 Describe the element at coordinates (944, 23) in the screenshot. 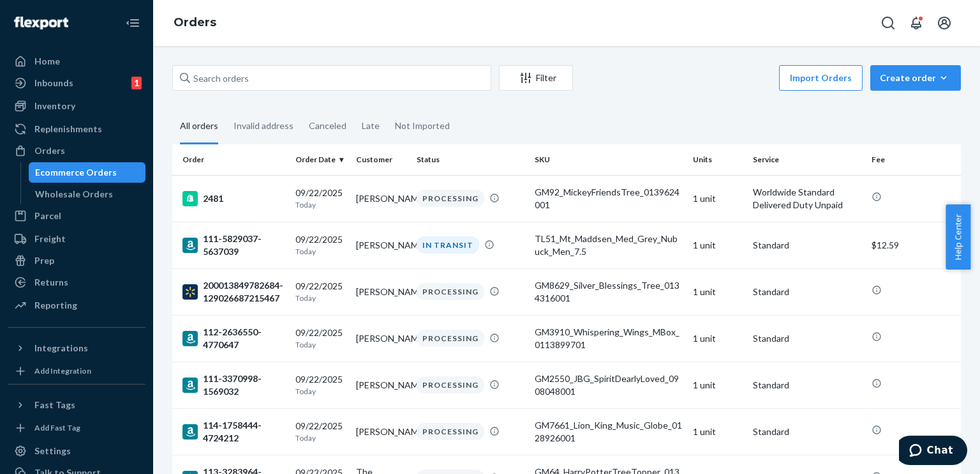

I see `button: Open account menu` at that location.